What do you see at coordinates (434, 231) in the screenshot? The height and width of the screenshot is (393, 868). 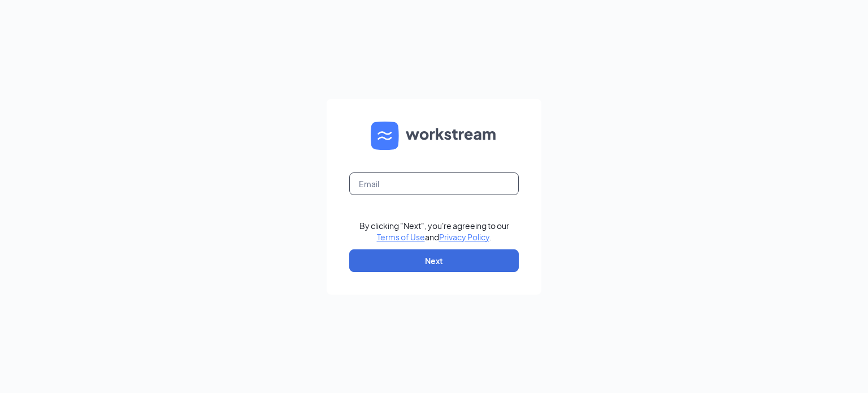 I see `div: By clicking "Next", you're agreeing to our and .` at bounding box center [434, 231].